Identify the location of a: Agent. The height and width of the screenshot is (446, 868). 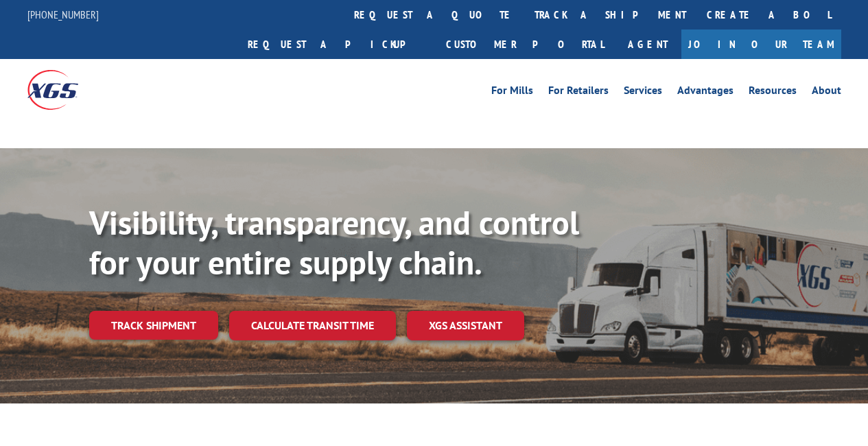
(648, 44).